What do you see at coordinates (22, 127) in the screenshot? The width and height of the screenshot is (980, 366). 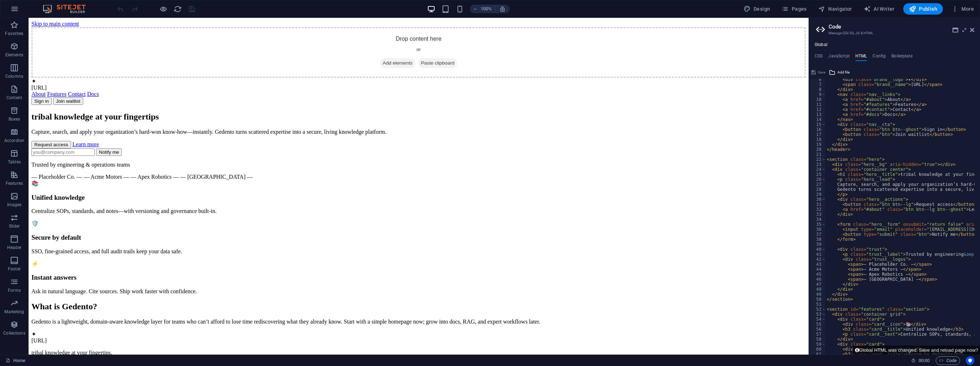 I see `button: Request access` at bounding box center [22, 127].